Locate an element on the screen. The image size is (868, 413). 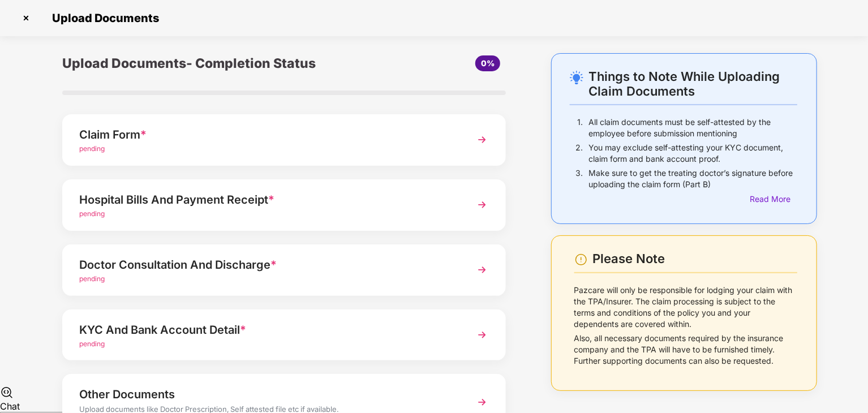
div: Read More is located at coordinates (774, 199).